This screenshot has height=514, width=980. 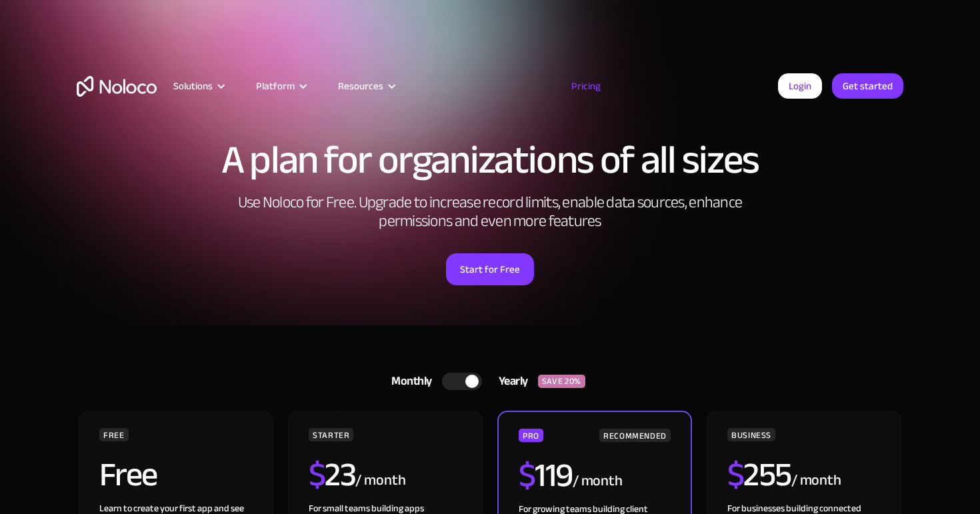 I want to click on div: STARTER, so click(x=331, y=435).